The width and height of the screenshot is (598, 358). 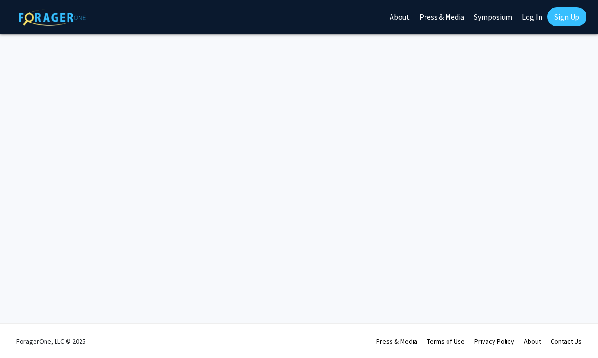 I want to click on a: Terms of Use, so click(x=446, y=341).